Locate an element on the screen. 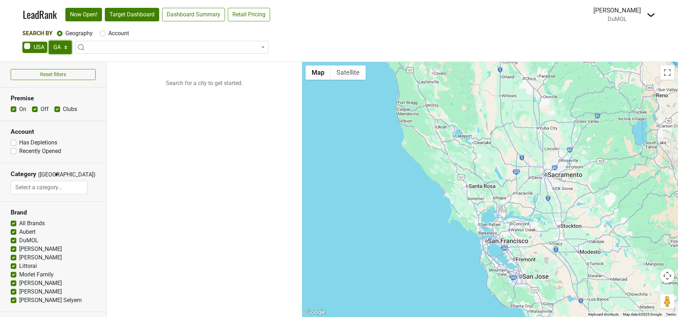  button: Reset filters is located at coordinates (53, 74).